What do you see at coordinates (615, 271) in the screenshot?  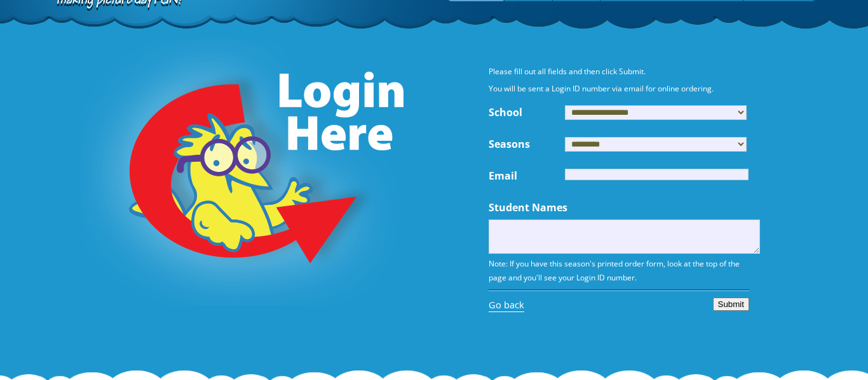 I see `small: Note: If you have this season's printed order form, look at the top of the page and you'll see yo...` at bounding box center [615, 271].